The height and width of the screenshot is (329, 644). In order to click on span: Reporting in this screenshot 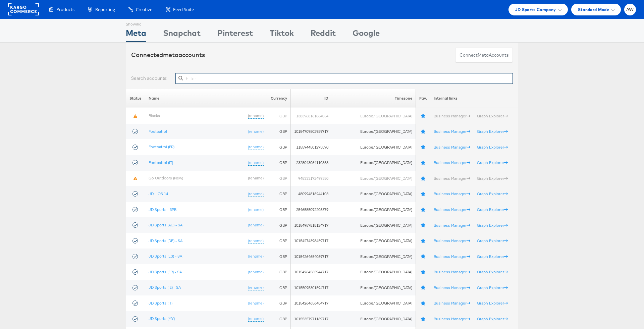, I will do `click(105, 9)`.